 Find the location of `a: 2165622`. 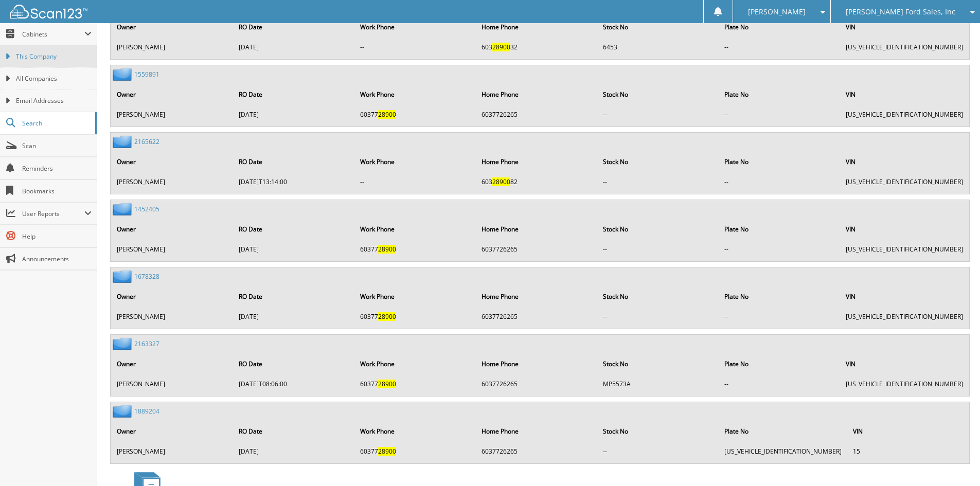

a: 2165622 is located at coordinates (147, 141).